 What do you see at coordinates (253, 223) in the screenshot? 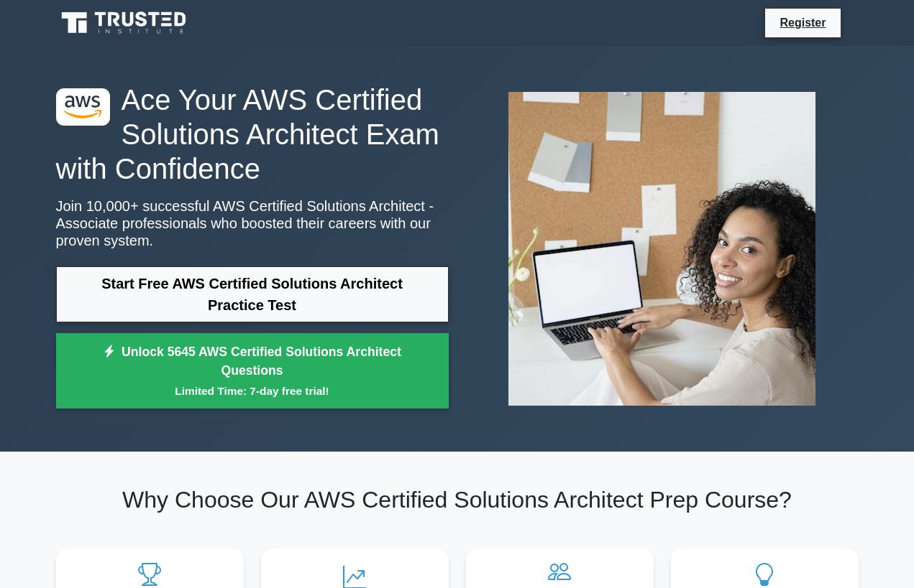
I see `p: Join 10,000+ successful AWS Certified Solutions Architect - Associate professionals who boosted t...` at bounding box center [253, 223].